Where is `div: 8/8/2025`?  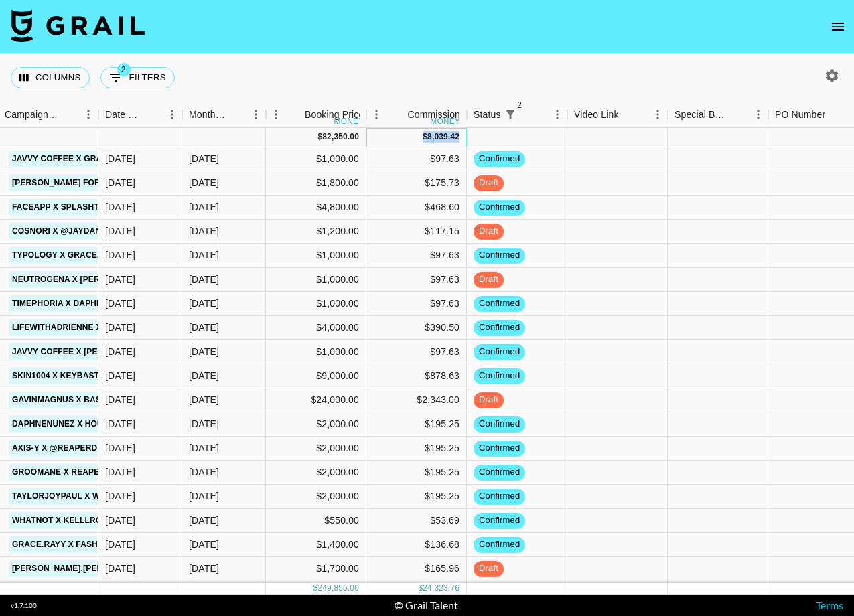 div: 8/8/2025 is located at coordinates (120, 521).